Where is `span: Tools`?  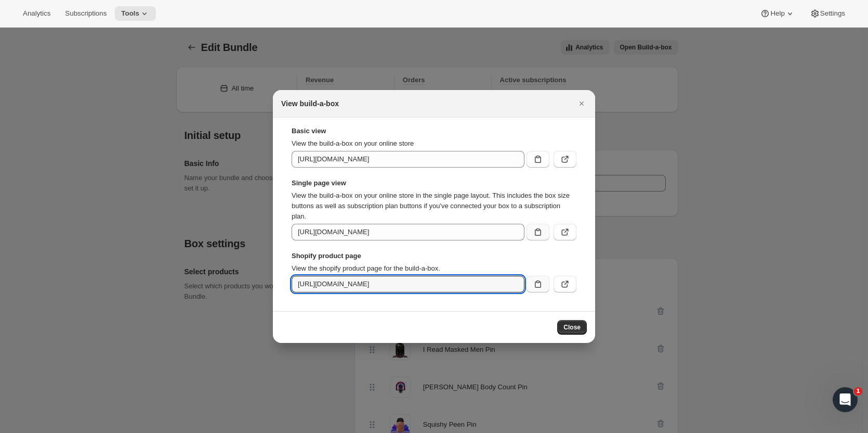 span: Tools is located at coordinates (130, 13).